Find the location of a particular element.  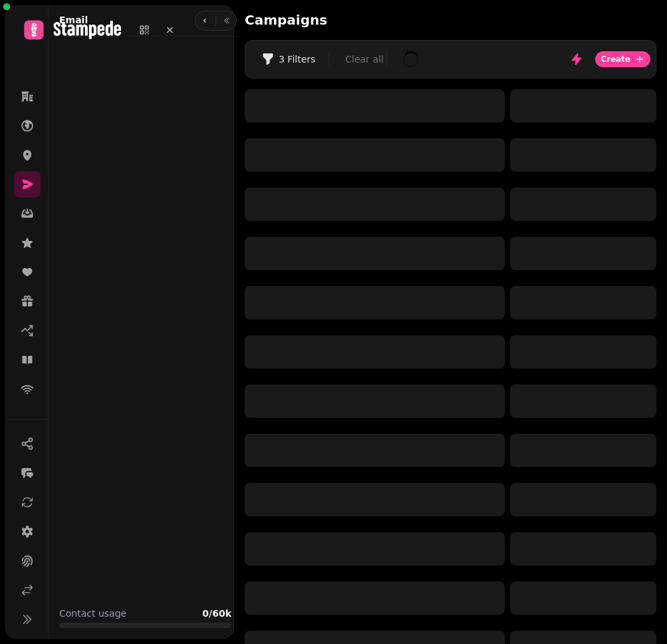

span: Create is located at coordinates (616, 59).